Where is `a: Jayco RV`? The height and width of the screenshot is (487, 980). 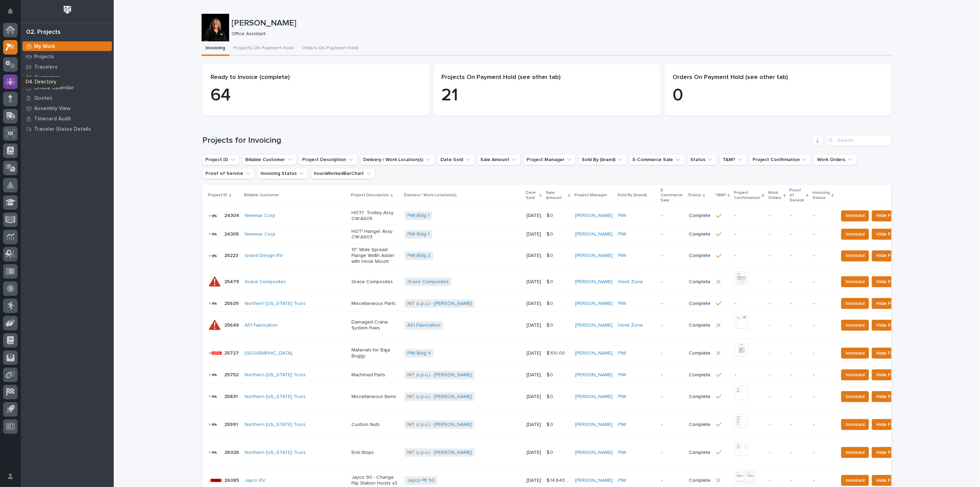
a: Jayco RV is located at coordinates (255, 480).